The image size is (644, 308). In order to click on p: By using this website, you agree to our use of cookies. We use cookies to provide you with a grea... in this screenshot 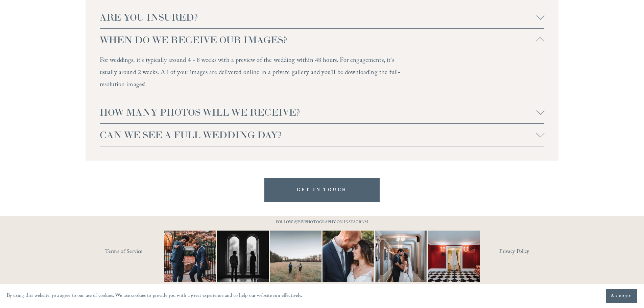, I will do `click(155, 296)`.